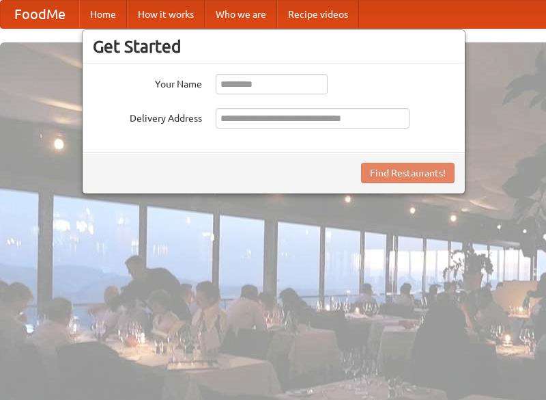  Describe the element at coordinates (274, 46) in the screenshot. I see `h3: Get Started` at that location.